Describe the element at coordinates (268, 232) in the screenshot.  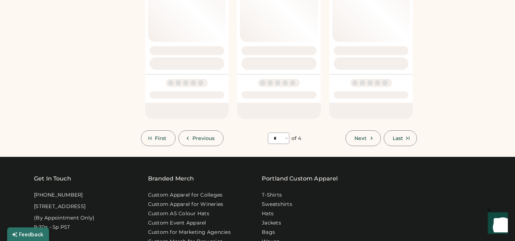
I see `a: Bags` at that location.